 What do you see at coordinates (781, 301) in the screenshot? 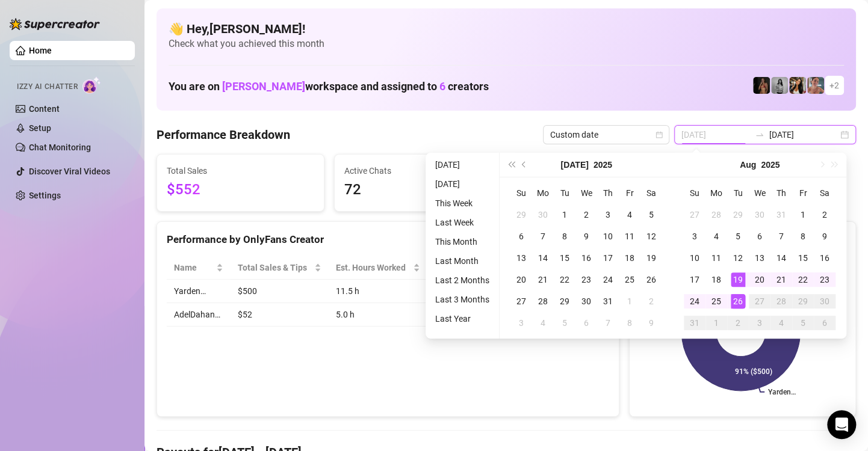
I see `div: 28` at bounding box center [781, 301].